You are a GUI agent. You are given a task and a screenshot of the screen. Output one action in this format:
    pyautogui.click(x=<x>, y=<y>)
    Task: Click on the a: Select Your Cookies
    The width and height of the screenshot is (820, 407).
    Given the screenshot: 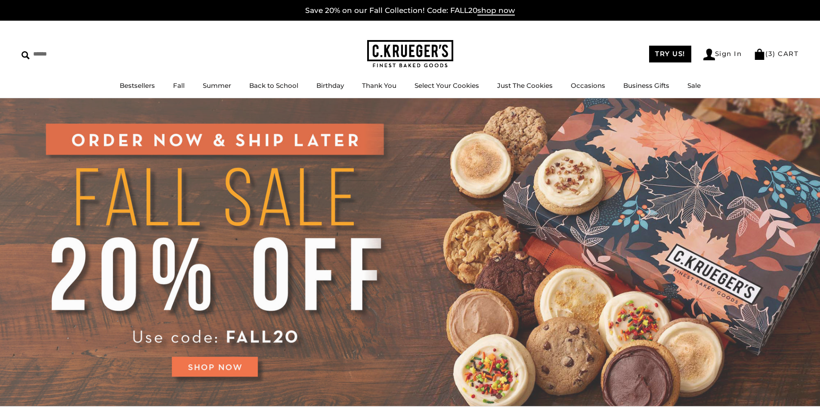 What is the action you would take?
    pyautogui.click(x=447, y=85)
    